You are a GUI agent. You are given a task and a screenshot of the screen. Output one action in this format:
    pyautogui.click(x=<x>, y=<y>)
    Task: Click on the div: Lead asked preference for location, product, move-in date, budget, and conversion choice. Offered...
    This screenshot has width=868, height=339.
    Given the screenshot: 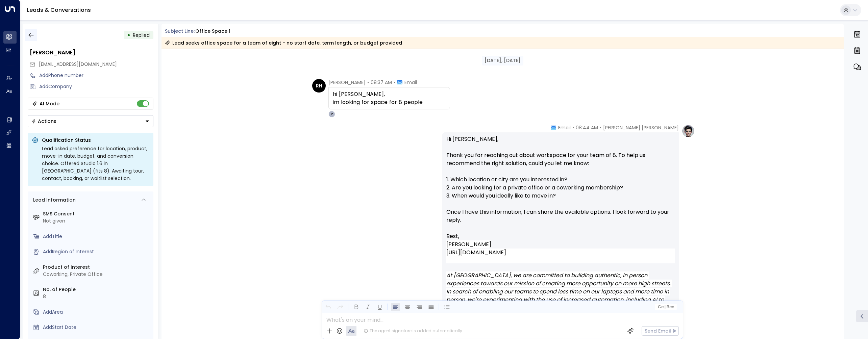 What is the action you would take?
    pyautogui.click(x=96, y=163)
    